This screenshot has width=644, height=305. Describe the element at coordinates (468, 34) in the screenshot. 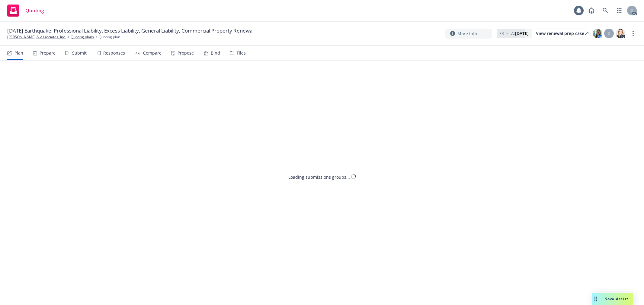

I see `button: More info...` at that location.